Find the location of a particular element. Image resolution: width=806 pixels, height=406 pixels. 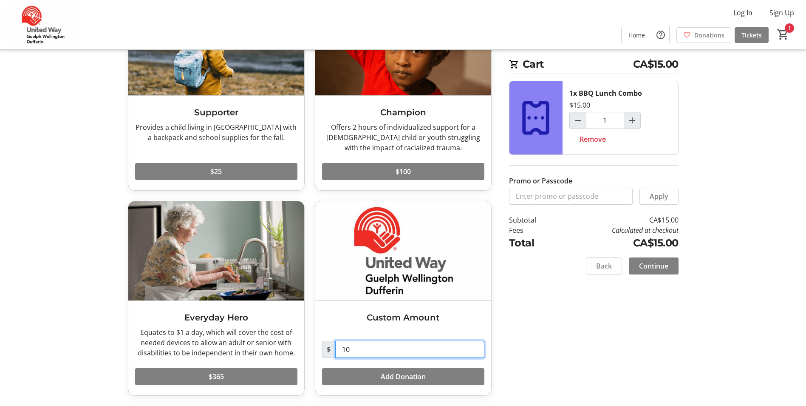

span: $100 is located at coordinates (403, 171).